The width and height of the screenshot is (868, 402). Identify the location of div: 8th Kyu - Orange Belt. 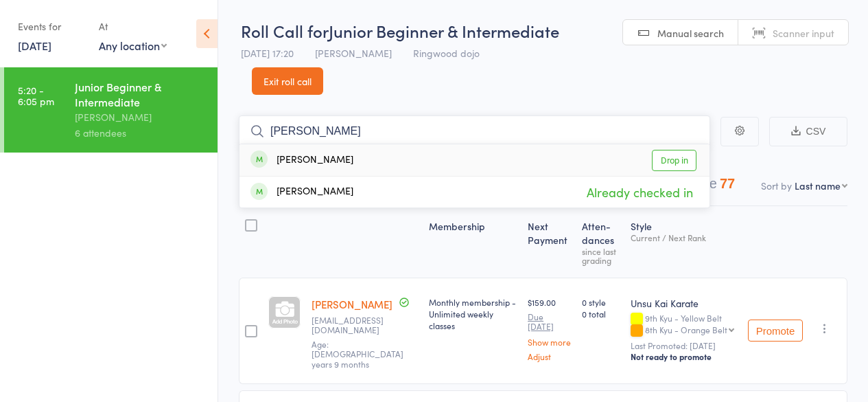
(686, 329).